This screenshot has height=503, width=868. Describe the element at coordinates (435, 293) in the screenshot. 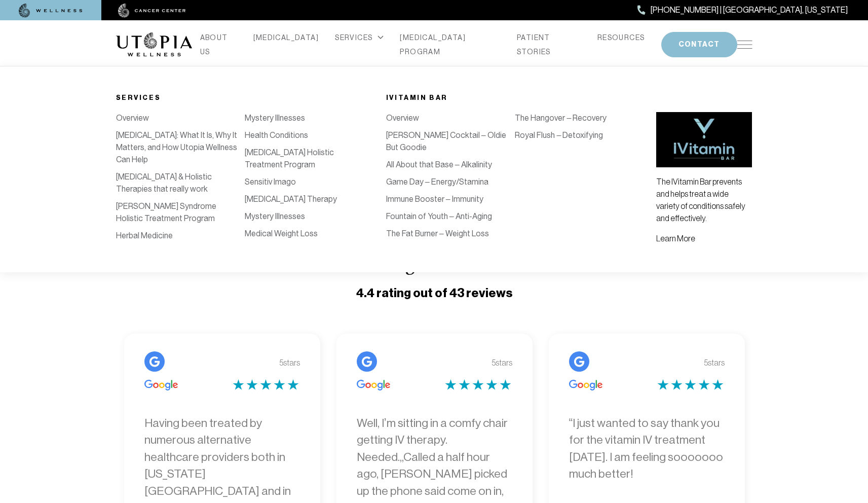

I see `h4: 4.4 rating out of 43 reviews` at that location.